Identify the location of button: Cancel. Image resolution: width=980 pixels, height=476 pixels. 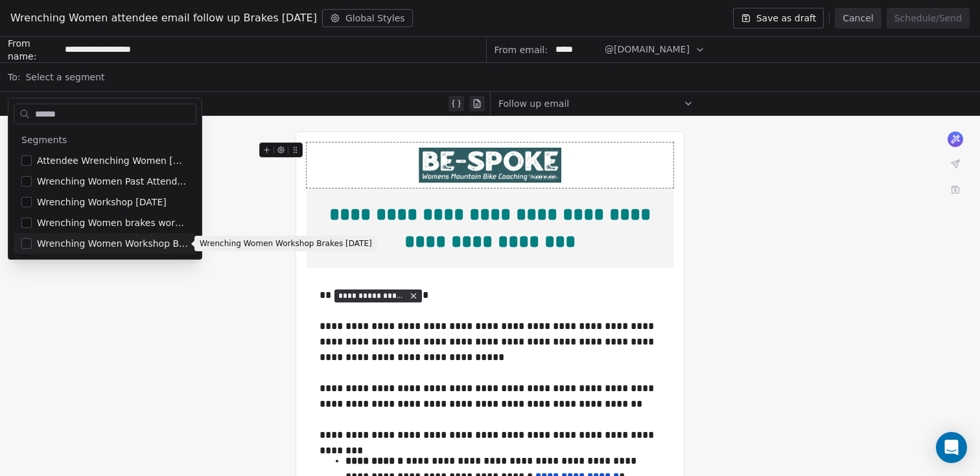
(858, 18).